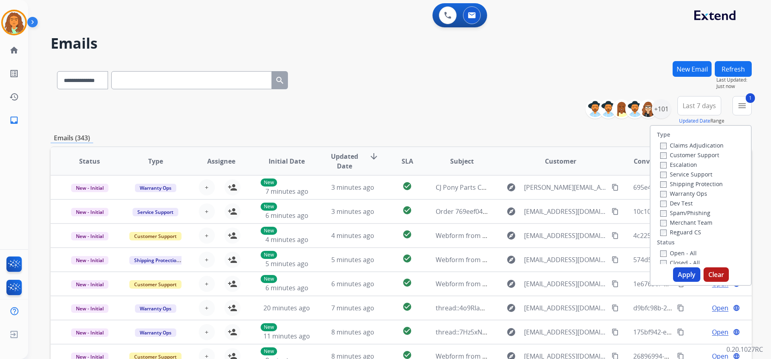 The width and height of the screenshot is (771, 359). What do you see at coordinates (287, 336) in the screenshot?
I see `span: 11 minutes ago` at bounding box center [287, 336].